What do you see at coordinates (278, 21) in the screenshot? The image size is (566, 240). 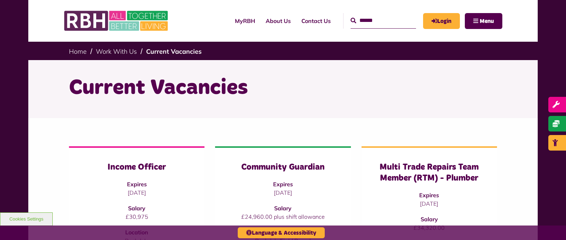 I see `a: About Us` at bounding box center [278, 21].